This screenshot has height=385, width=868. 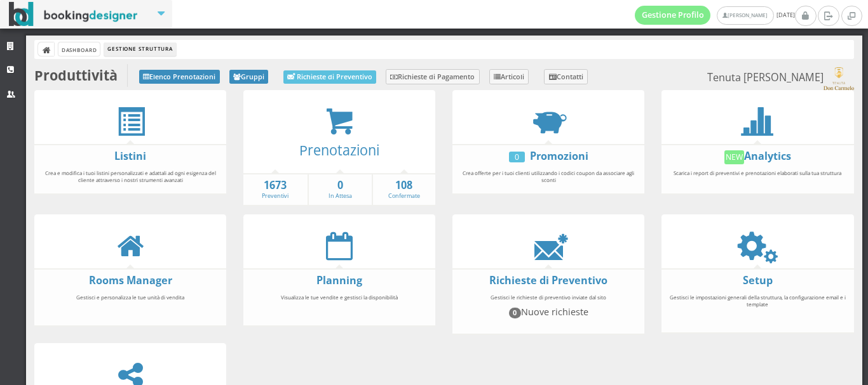 I want to click on div: Crea e modifica i tuoi listini personalizzati e adattali ad ogni esigenza del cliente attraverso ..., so click(x=130, y=176).